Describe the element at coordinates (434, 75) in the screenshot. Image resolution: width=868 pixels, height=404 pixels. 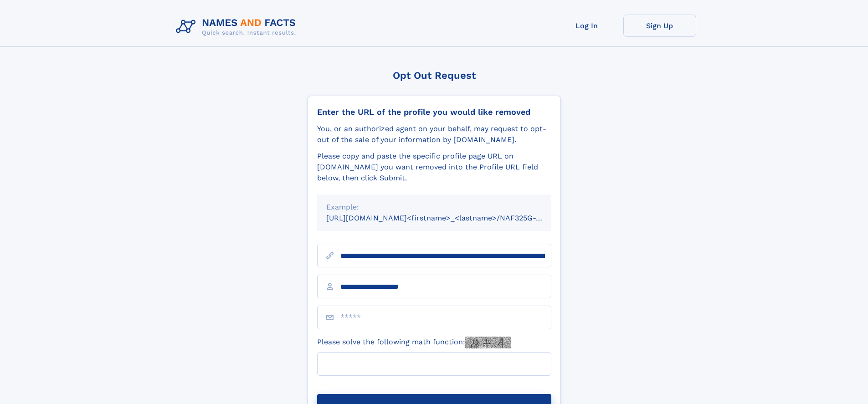
I see `div: Opt Out Request` at that location.